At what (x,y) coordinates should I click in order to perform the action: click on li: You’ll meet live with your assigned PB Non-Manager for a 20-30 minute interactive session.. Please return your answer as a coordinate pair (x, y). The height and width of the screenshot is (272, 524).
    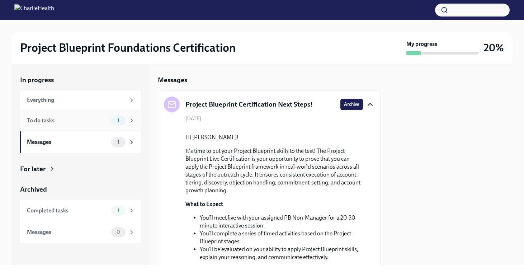
    Looking at the image, I should click on (281, 222).